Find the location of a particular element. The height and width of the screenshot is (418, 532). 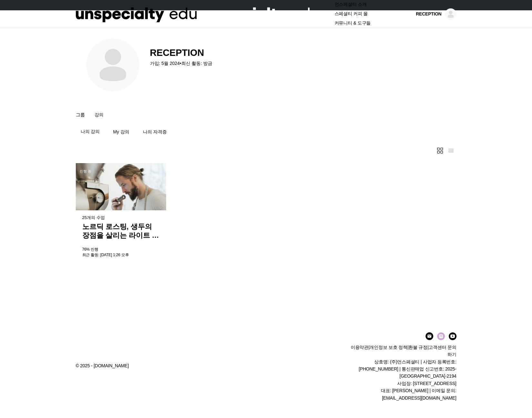

nav: Sub Menu is located at coordinates (266, 133).